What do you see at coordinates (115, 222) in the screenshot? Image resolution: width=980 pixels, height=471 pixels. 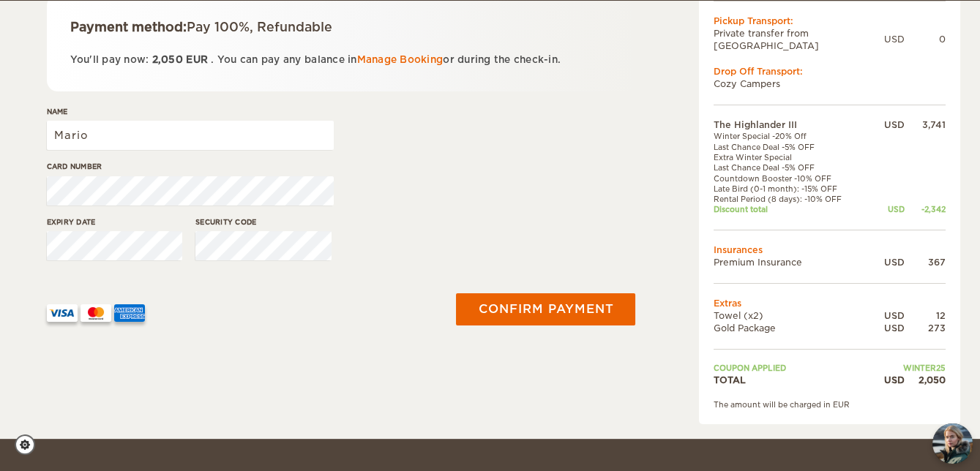 I see `label: Expiry date` at bounding box center [115, 222].